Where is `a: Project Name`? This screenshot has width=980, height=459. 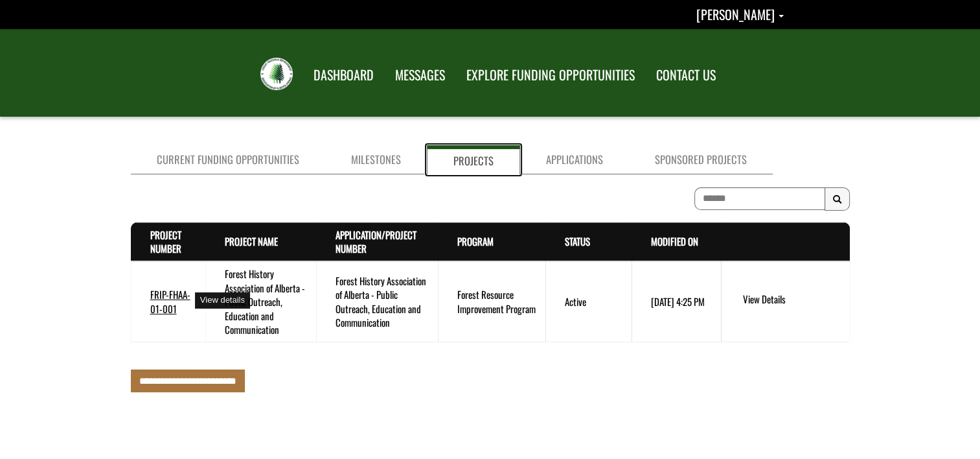
a: Project Name is located at coordinates (252, 241).